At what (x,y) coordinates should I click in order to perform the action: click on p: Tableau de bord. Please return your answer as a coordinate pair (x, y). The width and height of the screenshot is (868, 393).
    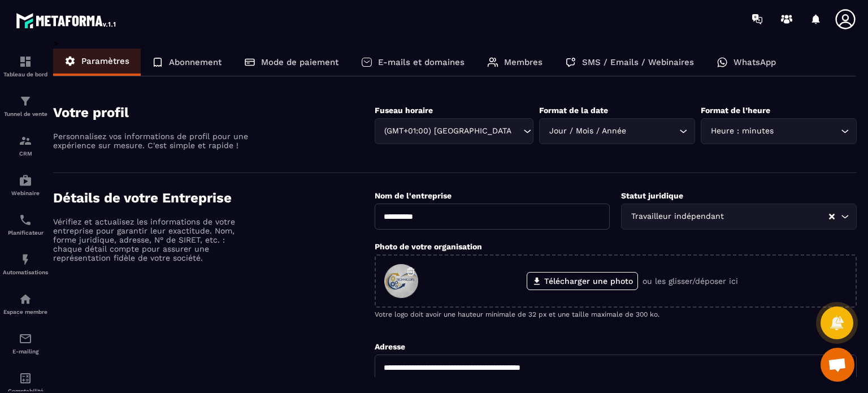
    Looking at the image, I should click on (26, 74).